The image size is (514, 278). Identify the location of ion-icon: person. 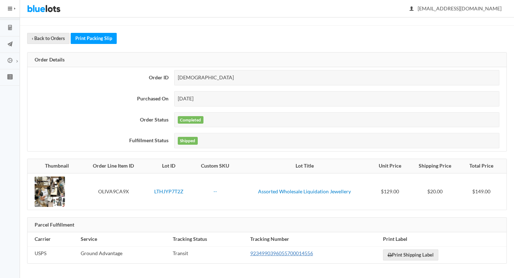
(411, 9).